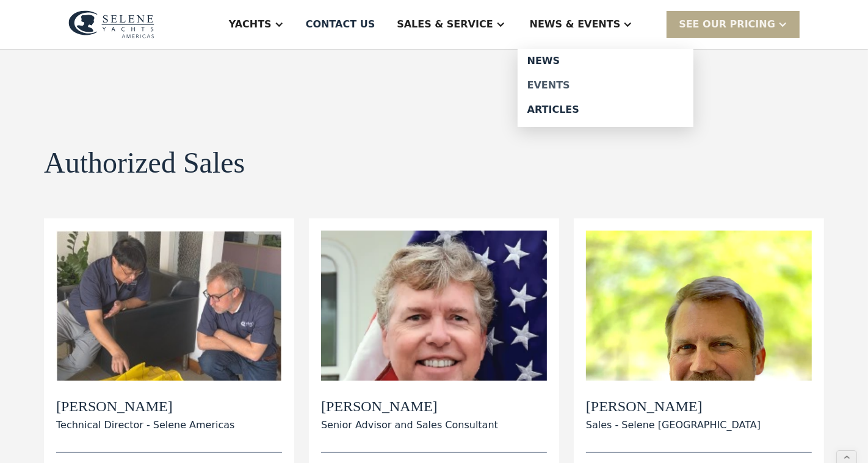  Describe the element at coordinates (410, 425) in the screenshot. I see `div: Senior Advisor and Sales Consultant` at that location.